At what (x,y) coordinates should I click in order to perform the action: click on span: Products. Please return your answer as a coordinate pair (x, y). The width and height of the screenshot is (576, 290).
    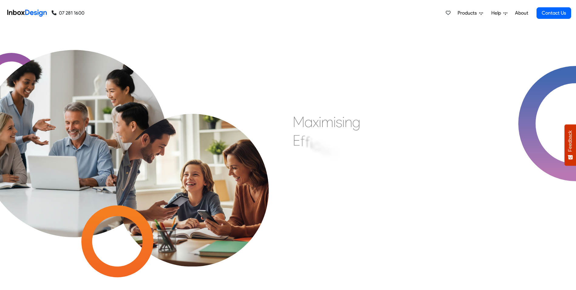
    Looking at the image, I should click on (468, 13).